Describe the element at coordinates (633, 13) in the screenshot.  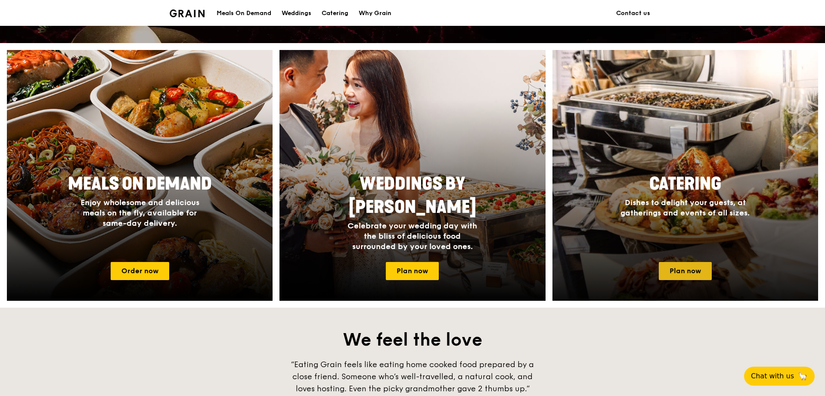
I see `a: Contact us` at that location.